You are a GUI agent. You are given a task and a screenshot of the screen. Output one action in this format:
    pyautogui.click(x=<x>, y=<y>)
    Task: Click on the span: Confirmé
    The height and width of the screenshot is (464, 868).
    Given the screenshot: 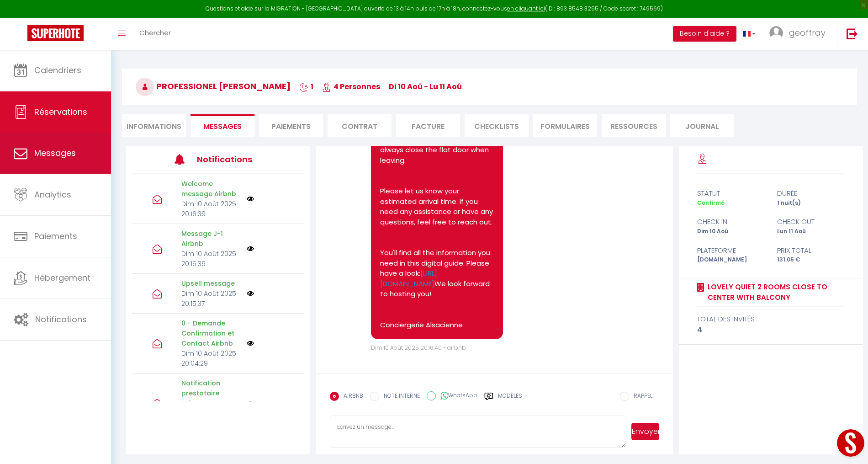 What is the action you would take?
    pyautogui.click(x=711, y=203)
    